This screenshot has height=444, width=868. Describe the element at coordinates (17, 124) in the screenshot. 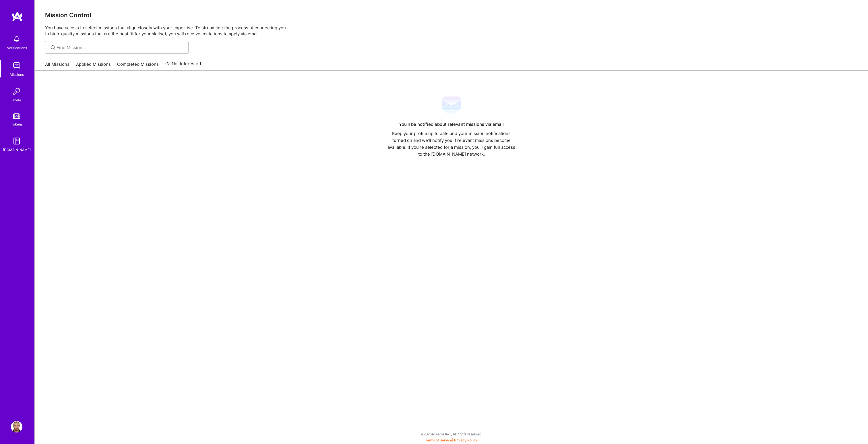

I see `div: Tokens` at that location.